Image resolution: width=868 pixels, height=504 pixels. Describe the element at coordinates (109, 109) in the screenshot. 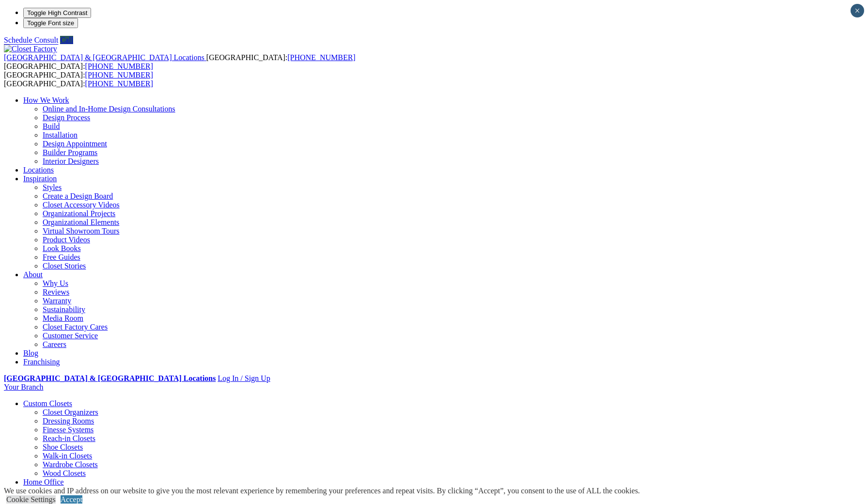

I see `a: Online and In-Home Design Consultations` at that location.